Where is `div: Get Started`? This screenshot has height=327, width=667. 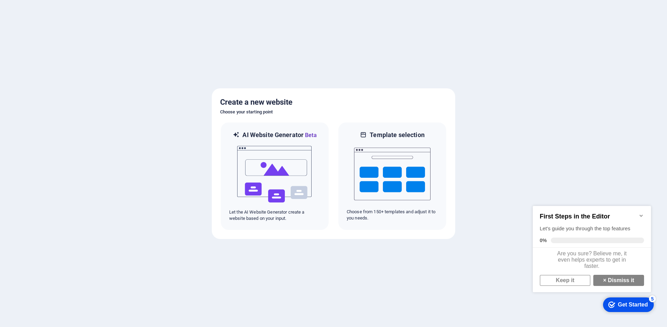
div: Get Started is located at coordinates (103, 108).